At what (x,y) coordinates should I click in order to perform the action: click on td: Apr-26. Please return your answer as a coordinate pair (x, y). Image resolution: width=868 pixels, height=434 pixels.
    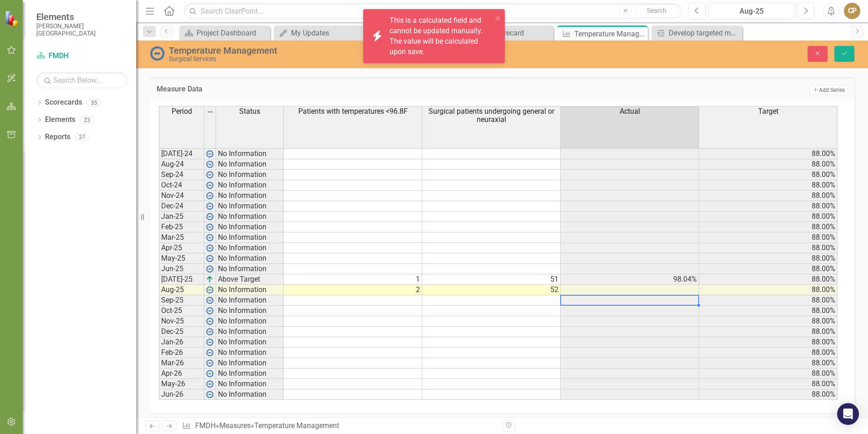
    Looking at the image, I should click on (182, 373).